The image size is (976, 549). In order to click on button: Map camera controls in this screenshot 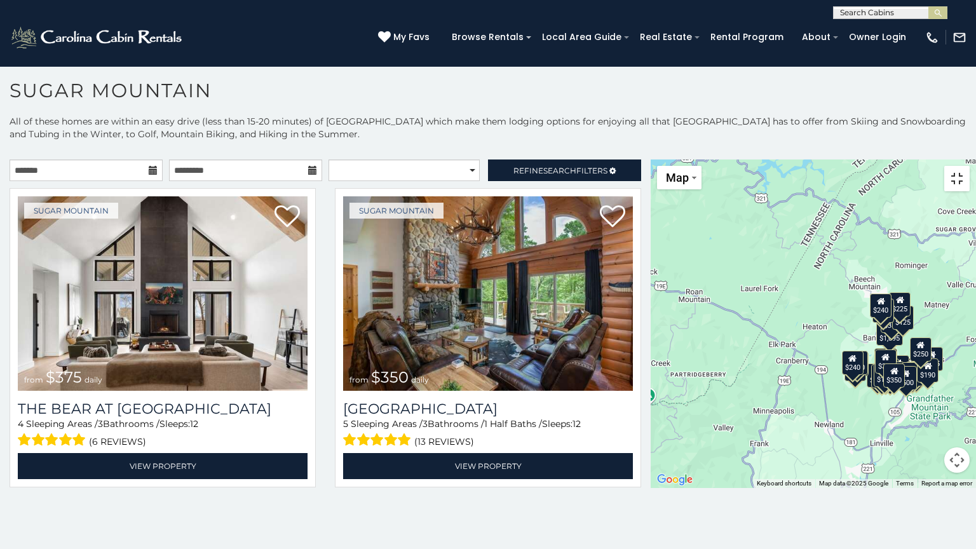, I will do `click(957, 460)`.